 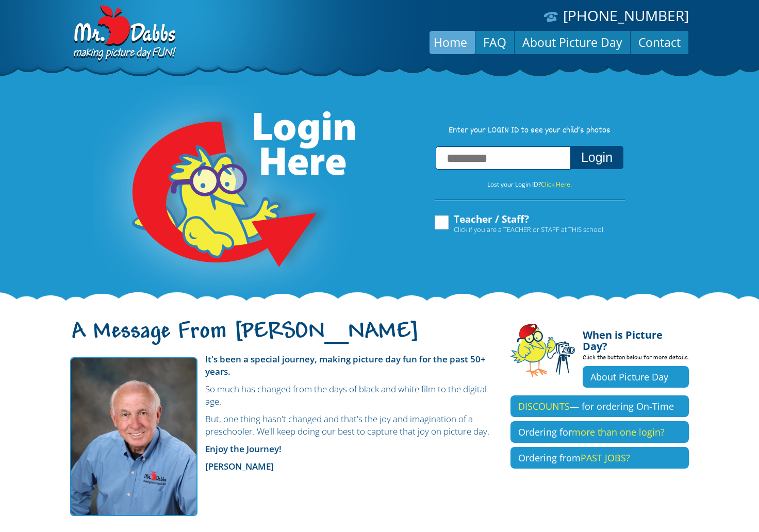 What do you see at coordinates (530, 131) in the screenshot?
I see `p: Enter your LOGIN ID to see your child’s photos` at bounding box center [530, 131].